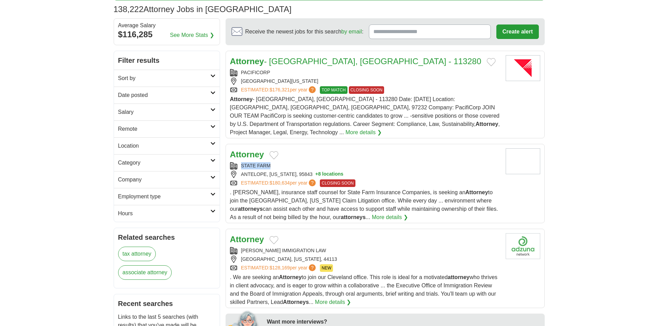 Image resolution: width=658 pixels, height=326 pixels. Describe the element at coordinates (167, 238) in the screenshot. I see `h2: Related searches` at that location.